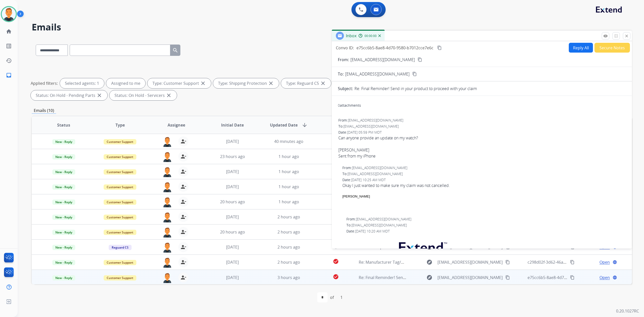 The image size is (644, 317). What do you see at coordinates (9, 14) in the screenshot?
I see `img: avatar` at bounding box center [9, 14].